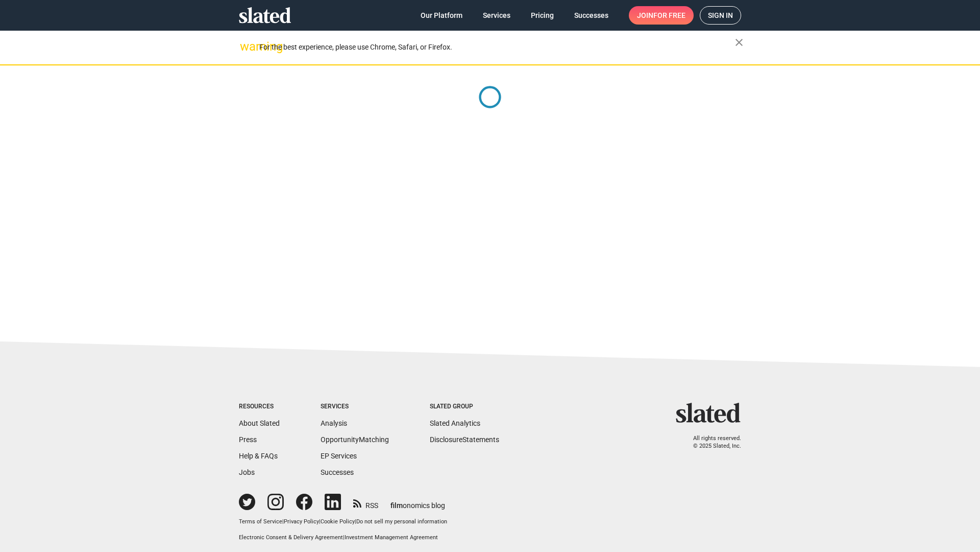  Describe the element at coordinates (339, 456) in the screenshot. I see `a: EP Services` at that location.